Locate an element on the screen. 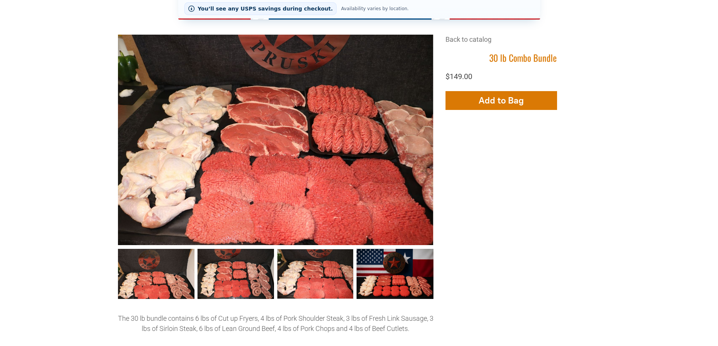  a: 30 lb Combo Bundle 3 is located at coordinates (394, 274).